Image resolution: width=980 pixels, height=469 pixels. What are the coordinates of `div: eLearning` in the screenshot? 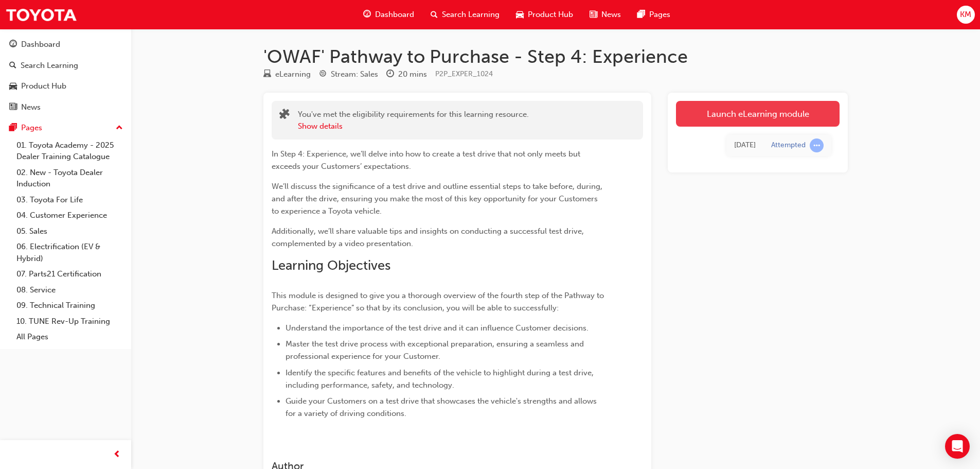 It's located at (293, 74).